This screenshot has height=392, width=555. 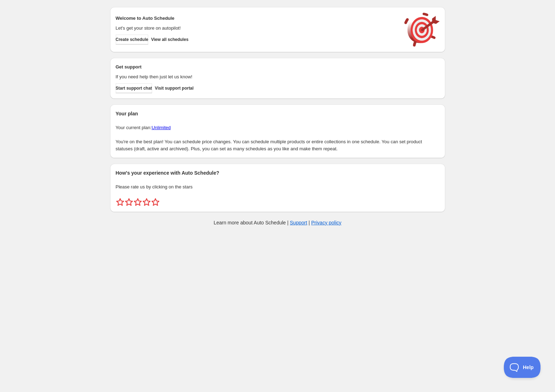 I want to click on a: Privacy policy, so click(x=327, y=223).